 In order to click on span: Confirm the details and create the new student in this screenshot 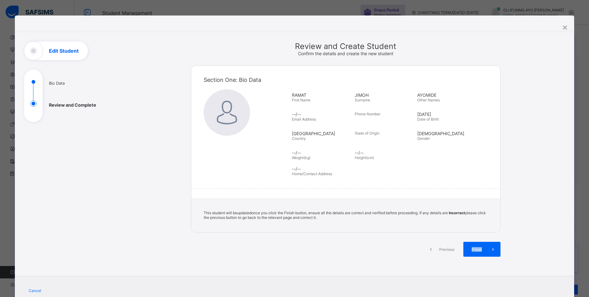, I will do `click(346, 53)`.